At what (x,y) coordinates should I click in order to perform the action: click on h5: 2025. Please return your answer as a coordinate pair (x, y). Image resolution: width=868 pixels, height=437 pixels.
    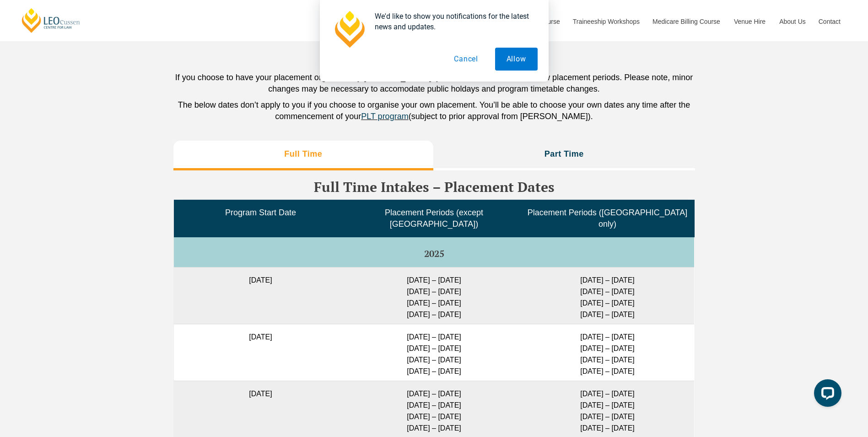
    Looking at the image, I should click on (434, 254).